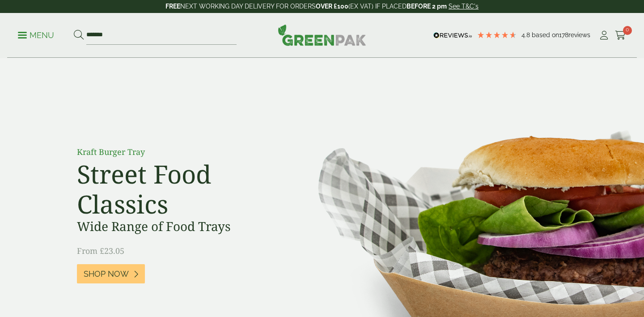  What do you see at coordinates (427, 6) in the screenshot?
I see `strong: BEFORE 2 pm` at bounding box center [427, 6].